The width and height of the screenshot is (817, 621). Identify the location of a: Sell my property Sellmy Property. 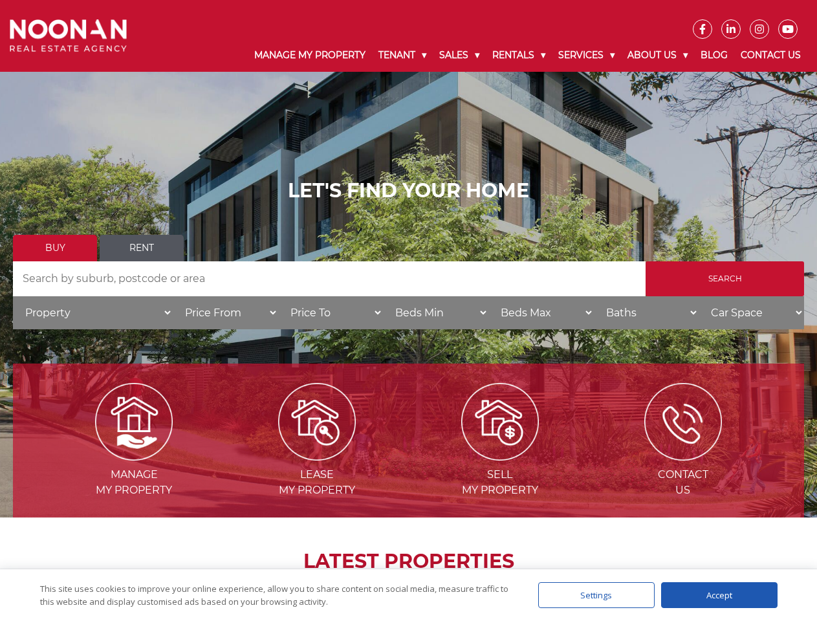
(500, 455).